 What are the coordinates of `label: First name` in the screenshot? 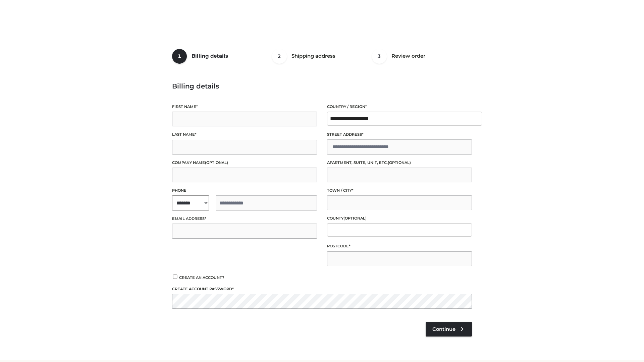 It's located at (244, 107).